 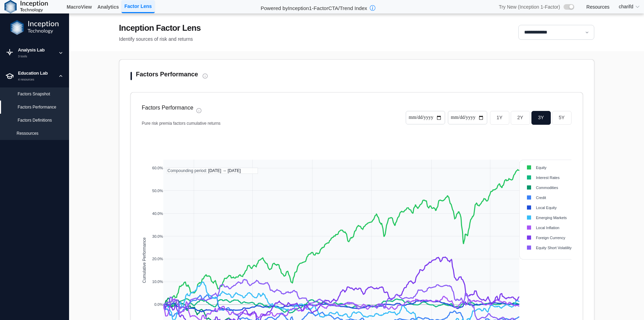 What do you see at coordinates (40, 94) in the screenshot?
I see `div: Factors Snapshot` at bounding box center [40, 94].